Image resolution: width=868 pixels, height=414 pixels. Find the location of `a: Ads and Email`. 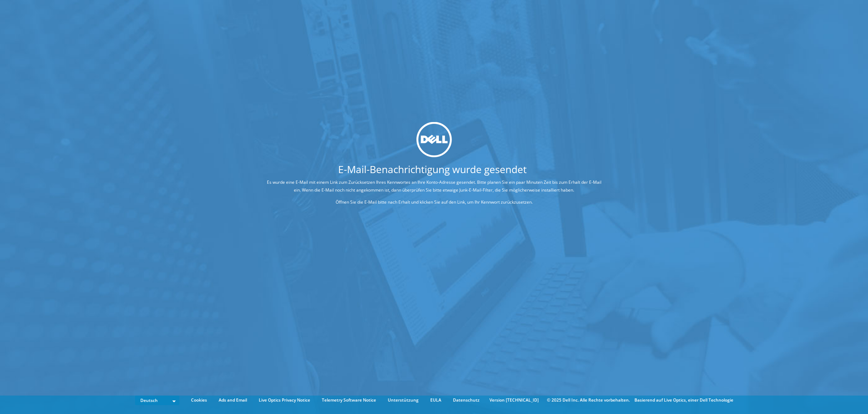

a: Ads and Email is located at coordinates (233, 401).